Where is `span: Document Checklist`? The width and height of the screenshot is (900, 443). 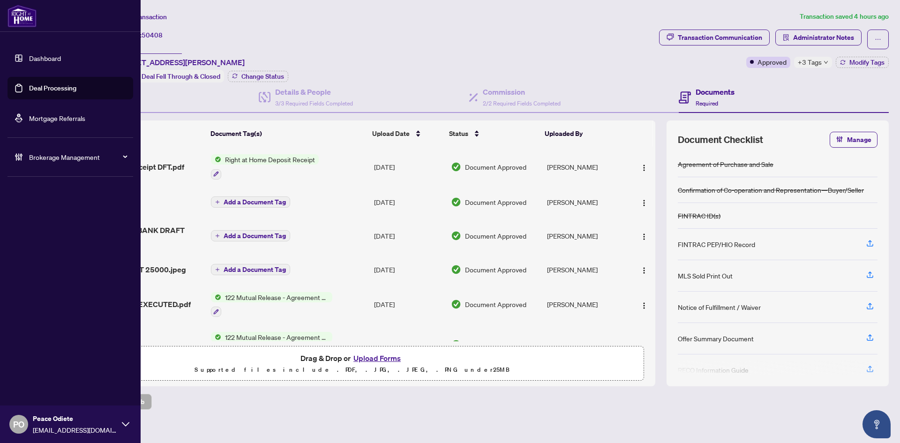
span: Document Checklist is located at coordinates (720, 140).